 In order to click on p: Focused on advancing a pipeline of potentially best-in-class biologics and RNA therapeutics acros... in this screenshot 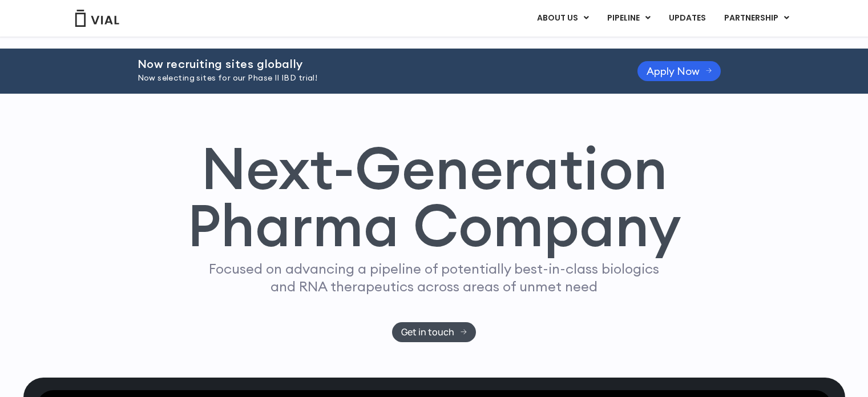, I will do `click(434, 277)`.